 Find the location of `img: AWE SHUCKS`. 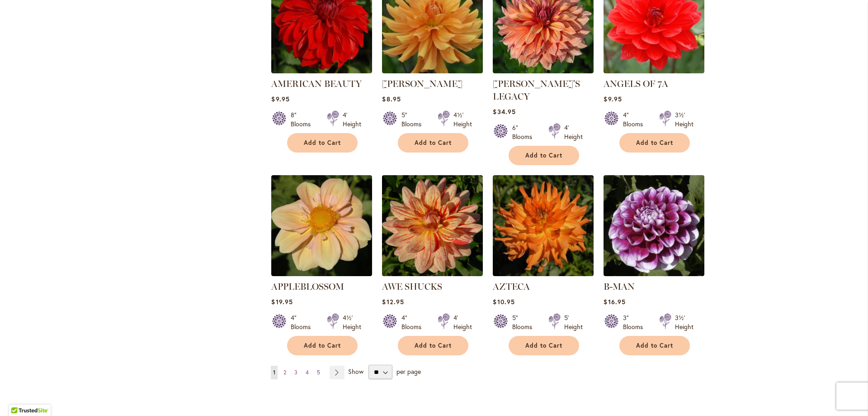

img: AWE SHUCKS is located at coordinates (432, 226).